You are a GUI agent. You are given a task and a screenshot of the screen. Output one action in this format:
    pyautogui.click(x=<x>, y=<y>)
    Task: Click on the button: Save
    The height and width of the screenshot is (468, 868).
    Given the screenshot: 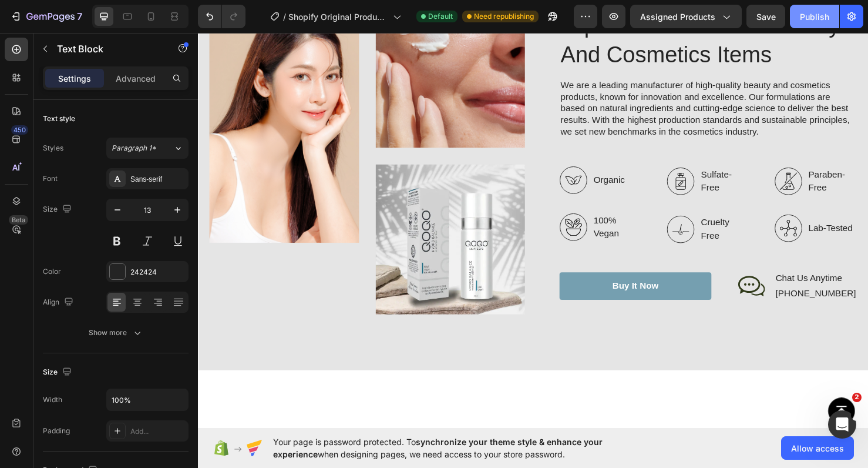 What is the action you would take?
    pyautogui.click(x=766, y=17)
    